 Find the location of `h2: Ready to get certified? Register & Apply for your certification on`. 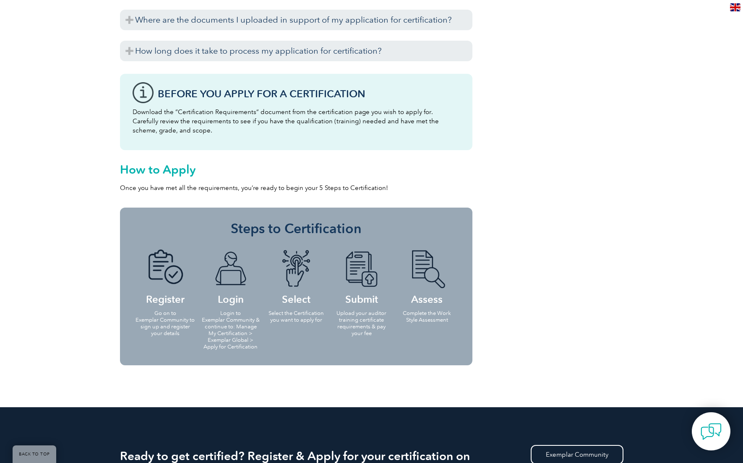

h2: Ready to get certified? Register & Apply for your certification on is located at coordinates (372, 456).